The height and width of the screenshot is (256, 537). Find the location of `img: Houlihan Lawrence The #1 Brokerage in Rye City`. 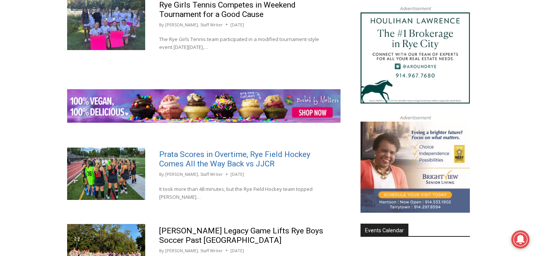

img: Houlihan Lawrence The #1 Brokerage in Rye City is located at coordinates (415, 58).